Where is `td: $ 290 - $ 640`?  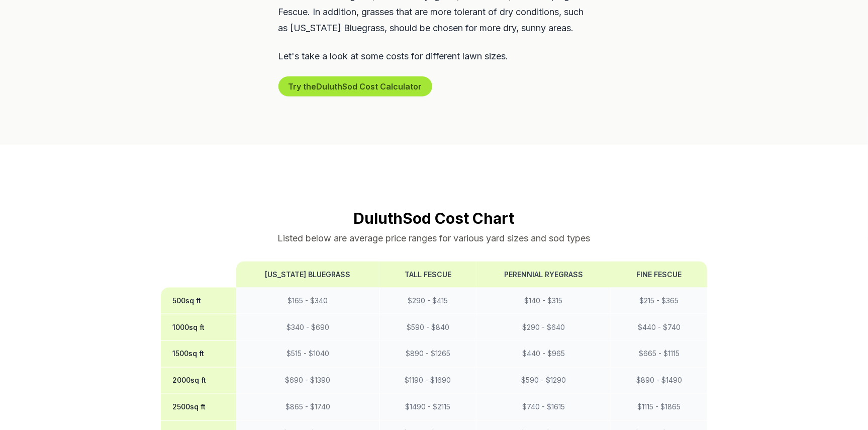
td: $ 290 - $ 640 is located at coordinates (544, 328).